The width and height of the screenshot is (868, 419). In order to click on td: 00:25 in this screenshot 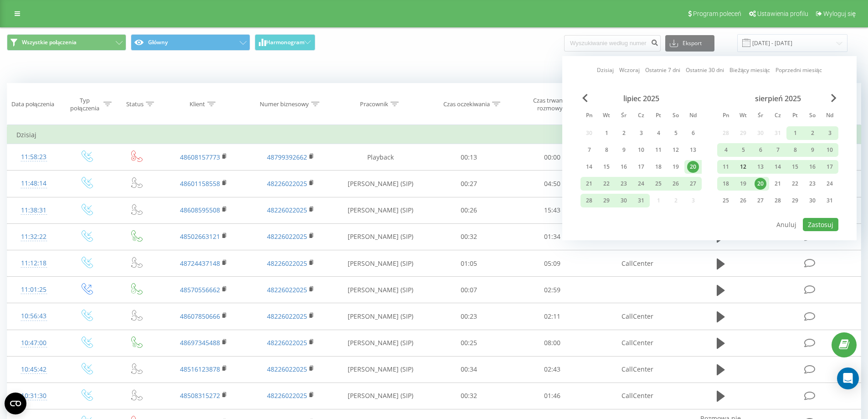, I will do `click(469, 343)`.